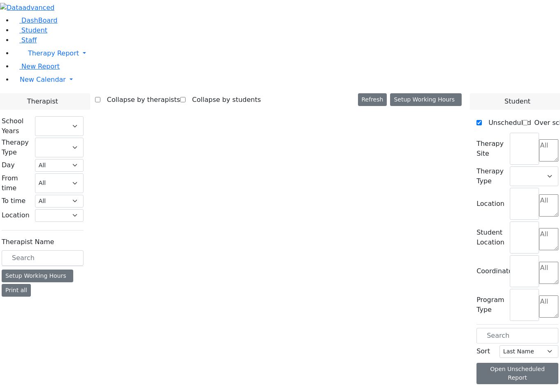 This screenshot has width=560, height=392. What do you see at coordinates (16, 290) in the screenshot?
I see `button: Print all` at bounding box center [16, 290].